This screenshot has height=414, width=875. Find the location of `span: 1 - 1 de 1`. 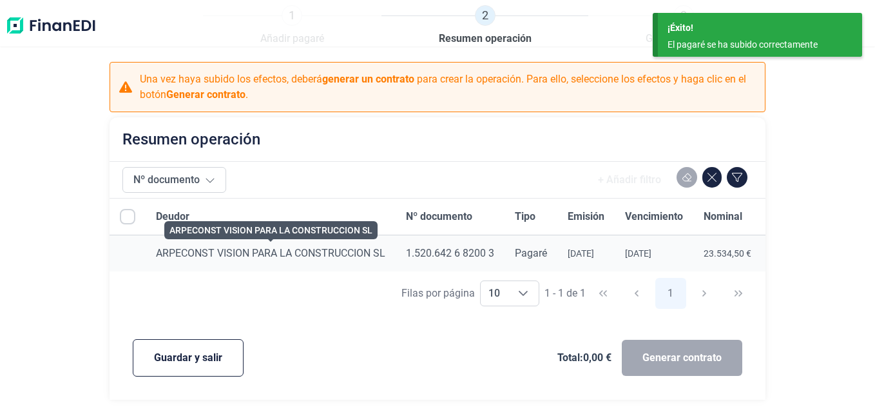

span: 1 - 1 de 1 is located at coordinates (565, 293).